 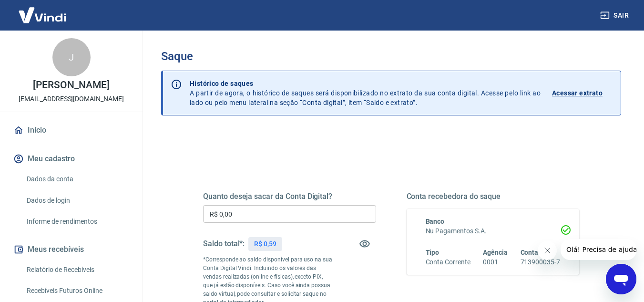 I want to click on a: Início, so click(x=71, y=130).